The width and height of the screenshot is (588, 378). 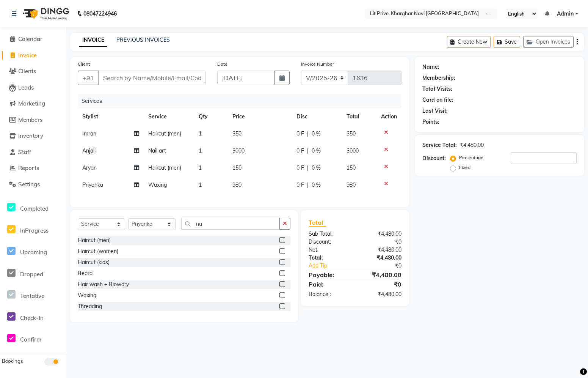 I want to click on span: Total, so click(x=318, y=222).